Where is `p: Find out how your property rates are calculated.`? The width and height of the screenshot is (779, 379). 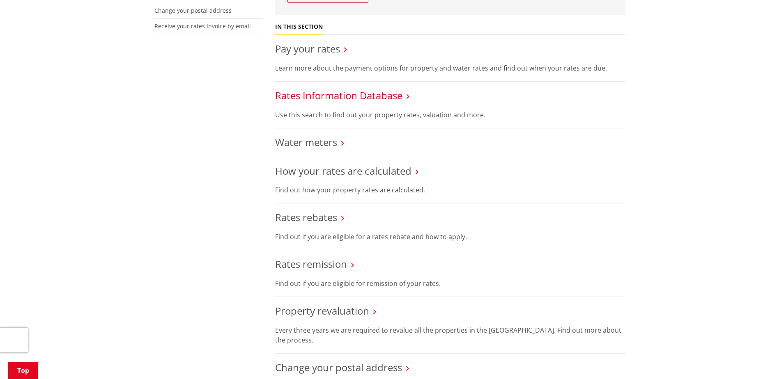
p: Find out how your property rates are calculated. is located at coordinates (450, 190).